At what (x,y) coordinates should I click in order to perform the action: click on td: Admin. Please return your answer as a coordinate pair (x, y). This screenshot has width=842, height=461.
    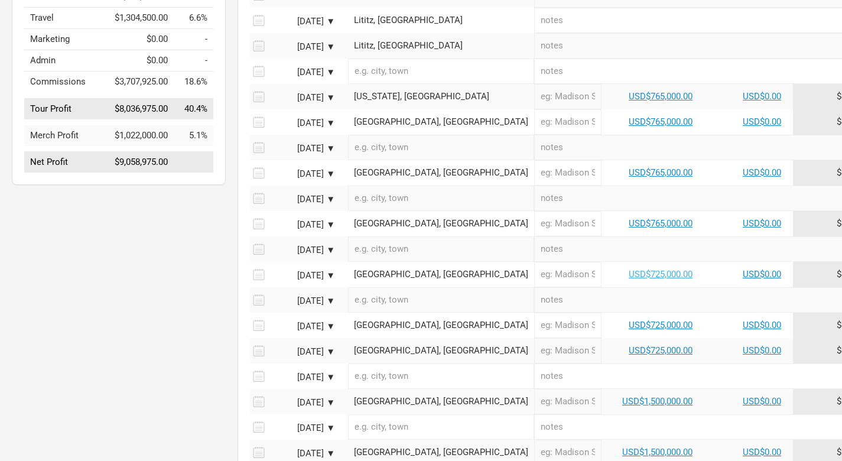
    Looking at the image, I should click on (64, 61).